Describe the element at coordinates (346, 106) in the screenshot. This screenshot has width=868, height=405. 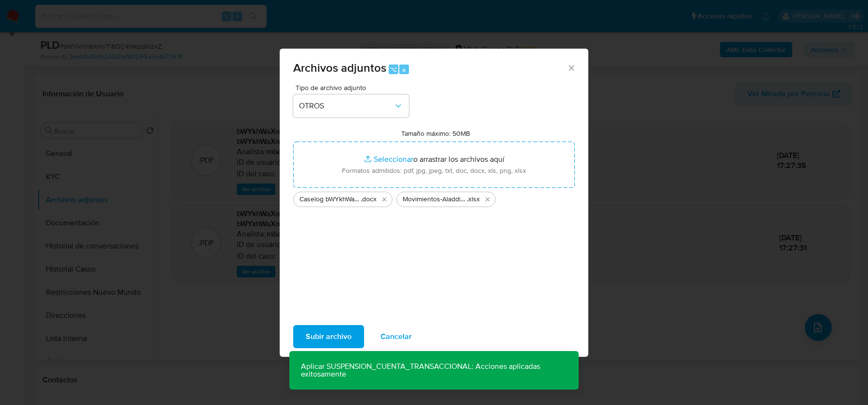
I see `span: OTROS` at that location.